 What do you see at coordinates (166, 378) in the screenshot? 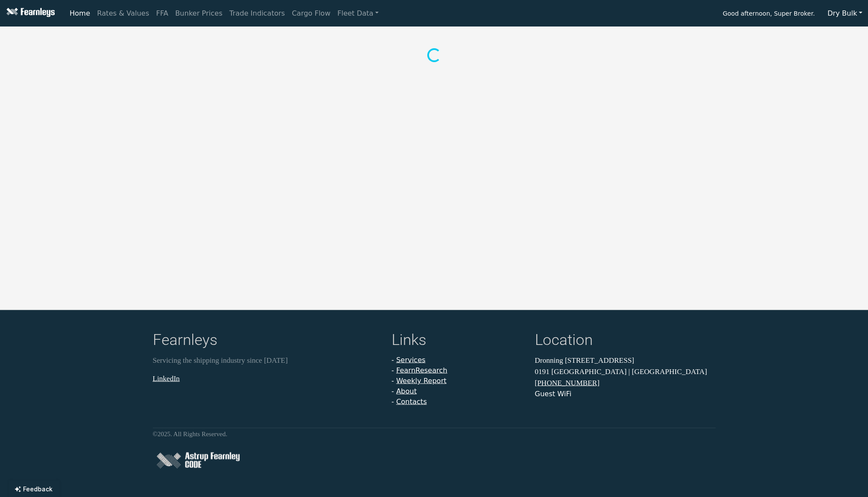
I see `a: LinkedIn` at bounding box center [166, 378].